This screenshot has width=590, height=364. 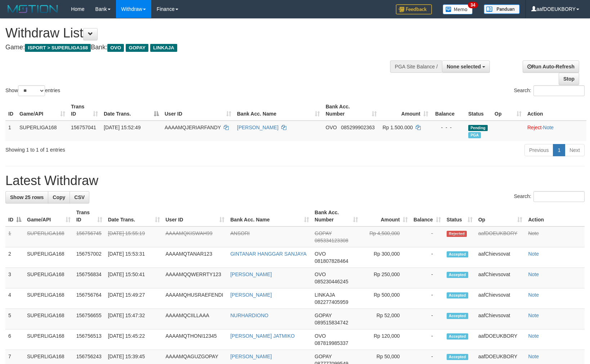 I want to click on a: GINTANAR HANGGAR SANJAYA, so click(x=268, y=254).